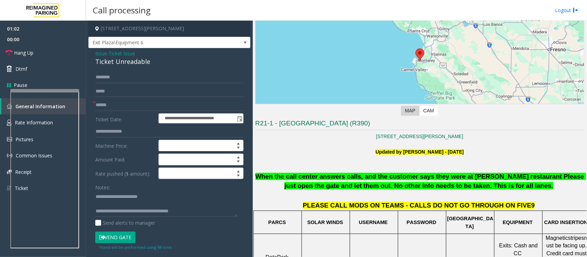 The height and width of the screenshot is (257, 587). Describe the element at coordinates (103, 187) in the screenshot. I see `label: Notes:` at that location.